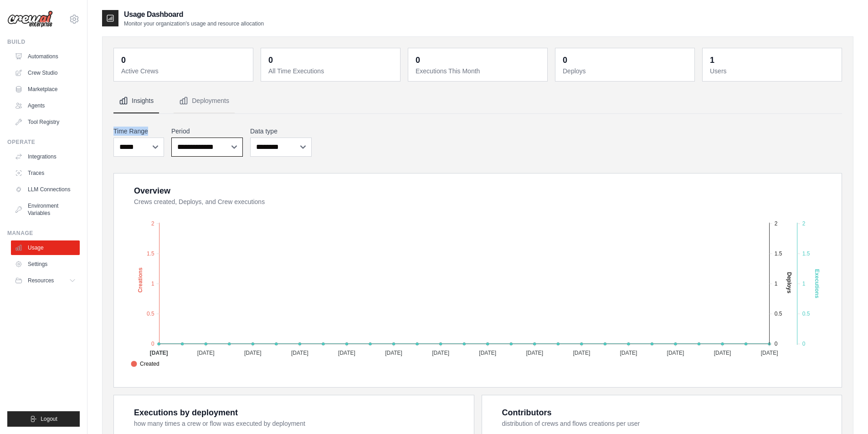 The width and height of the screenshot is (868, 434). Describe the element at coordinates (845, 412) in the screenshot. I see `div: Виджет чата` at that location.